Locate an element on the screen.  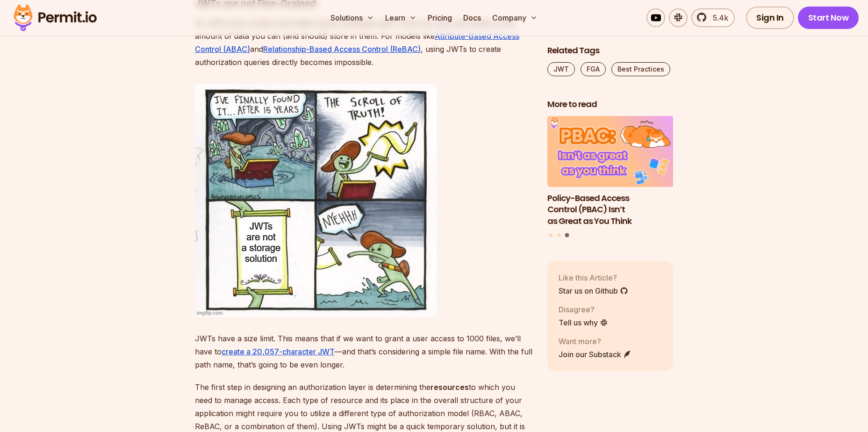
p: Like this Article? is located at coordinates (593, 277).